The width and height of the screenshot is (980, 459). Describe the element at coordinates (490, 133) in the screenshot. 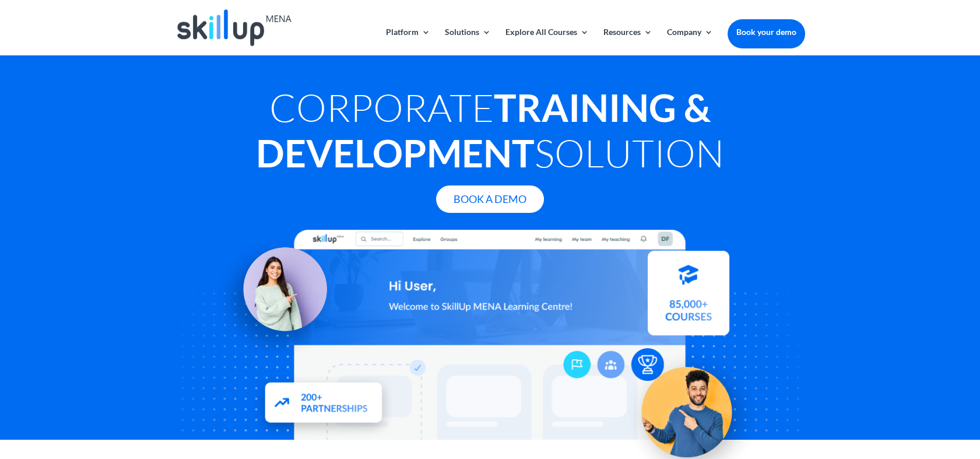

I see `h1: Corporate Solution` at that location.